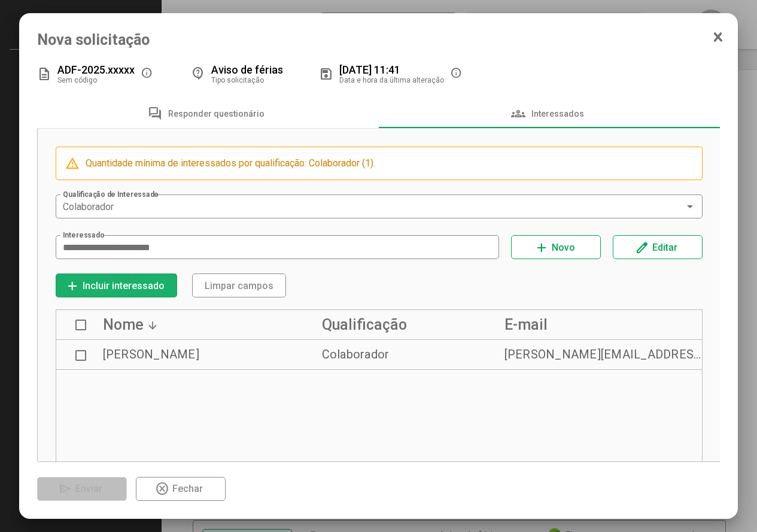 This screenshot has width=757, height=532. I want to click on span: Fechar, so click(187, 488).